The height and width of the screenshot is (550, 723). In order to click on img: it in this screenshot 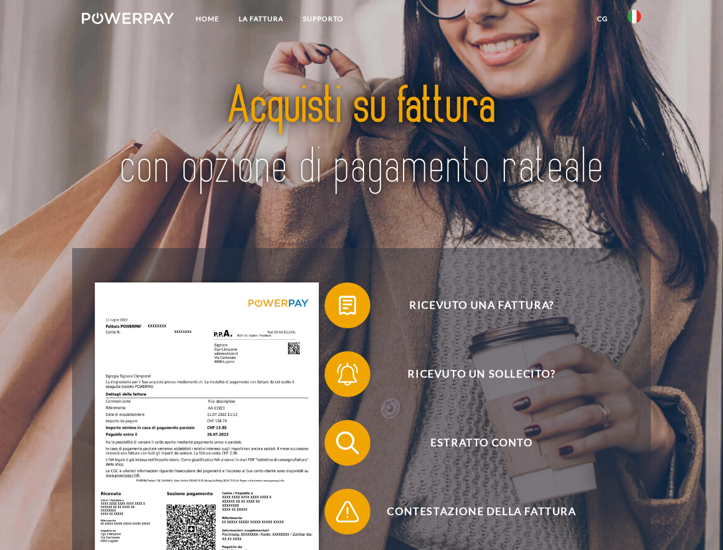, I will do `click(635, 17)`.